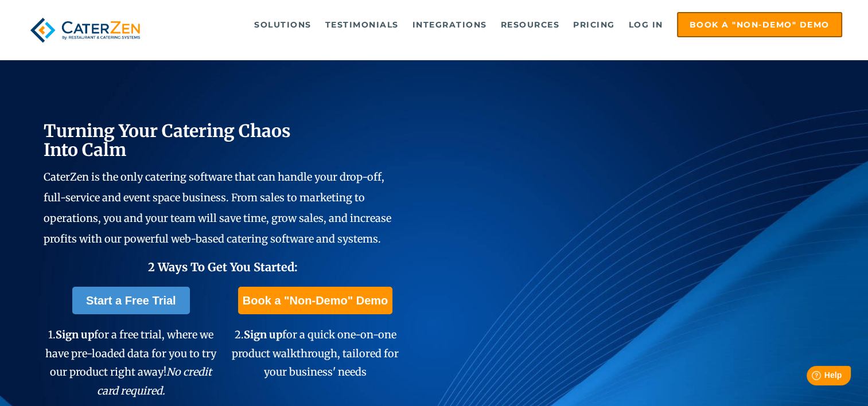  Describe the element at coordinates (315, 353) in the screenshot. I see `span: 2. for a quick one-on-one product walkthrough, tailored for your business' needs` at that location.